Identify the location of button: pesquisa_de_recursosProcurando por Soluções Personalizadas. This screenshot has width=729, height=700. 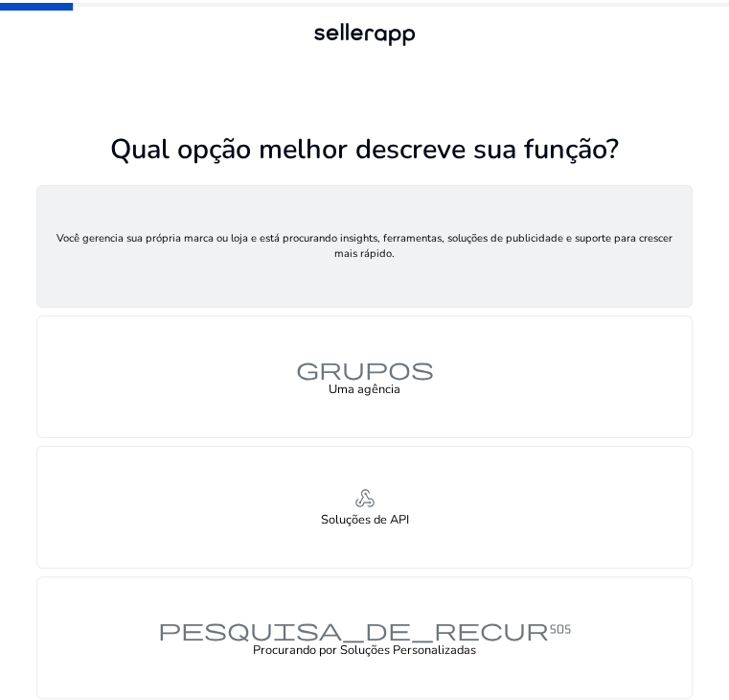
(364, 637).